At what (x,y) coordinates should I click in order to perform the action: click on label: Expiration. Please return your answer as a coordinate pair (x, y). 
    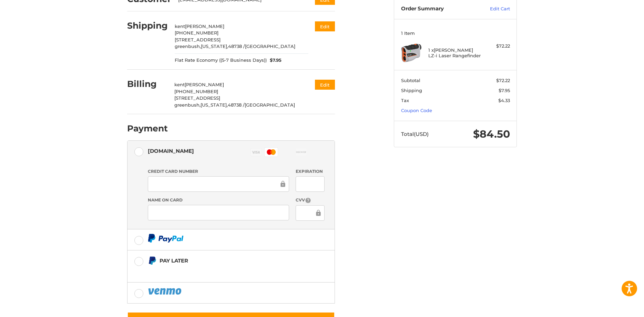
    Looking at the image, I should click on (310, 171).